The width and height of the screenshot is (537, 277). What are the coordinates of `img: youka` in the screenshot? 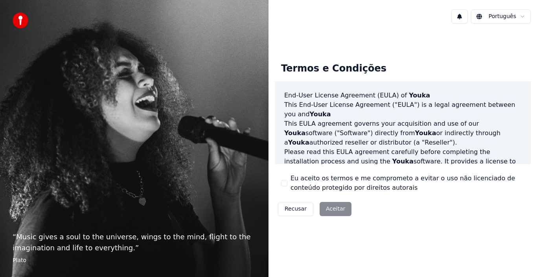 It's located at (20, 20).